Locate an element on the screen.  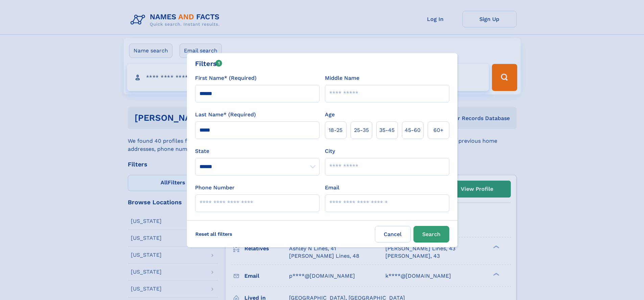
label: State is located at coordinates (257, 151).